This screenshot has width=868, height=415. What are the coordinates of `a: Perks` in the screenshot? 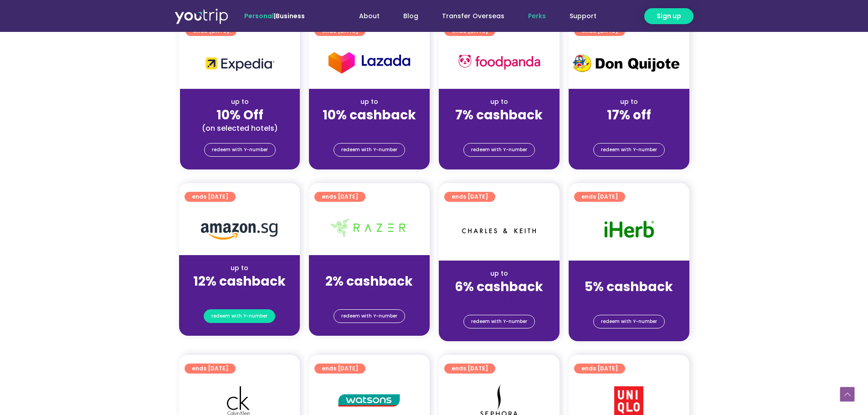 It's located at (537, 16).